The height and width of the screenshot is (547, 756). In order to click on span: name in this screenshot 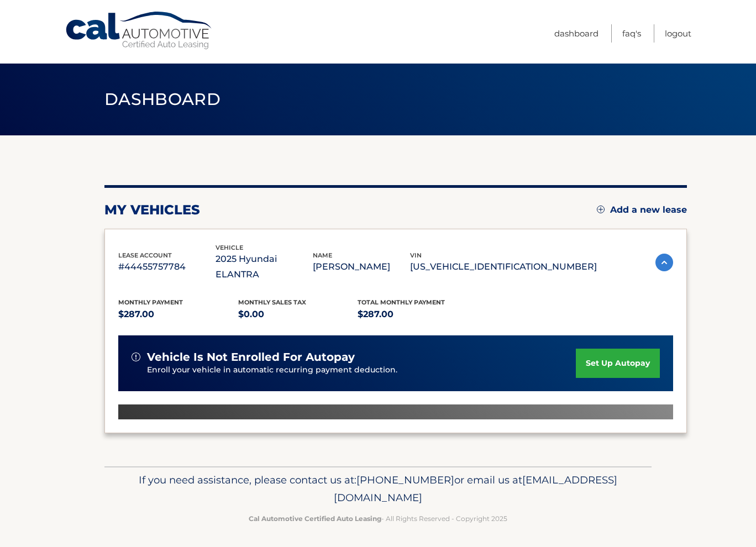, I will do `click(322, 255)`.